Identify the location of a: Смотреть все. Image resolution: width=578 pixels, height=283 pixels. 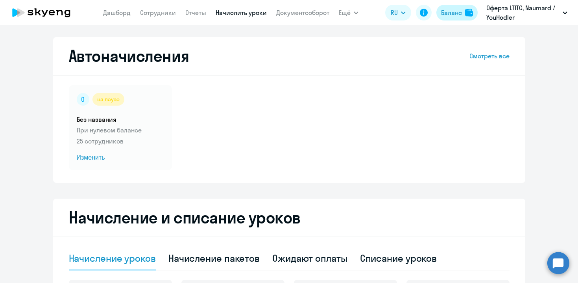
(490, 56).